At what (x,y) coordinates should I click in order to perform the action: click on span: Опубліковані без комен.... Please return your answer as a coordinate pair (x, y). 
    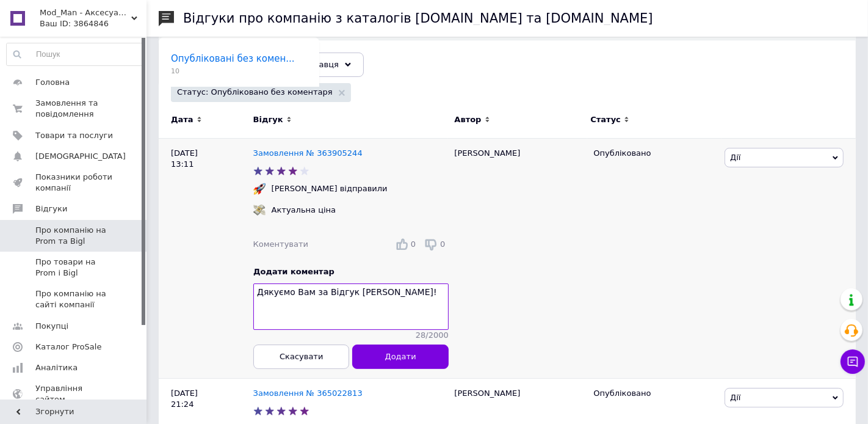
    Looking at the image, I should click on (233, 59).